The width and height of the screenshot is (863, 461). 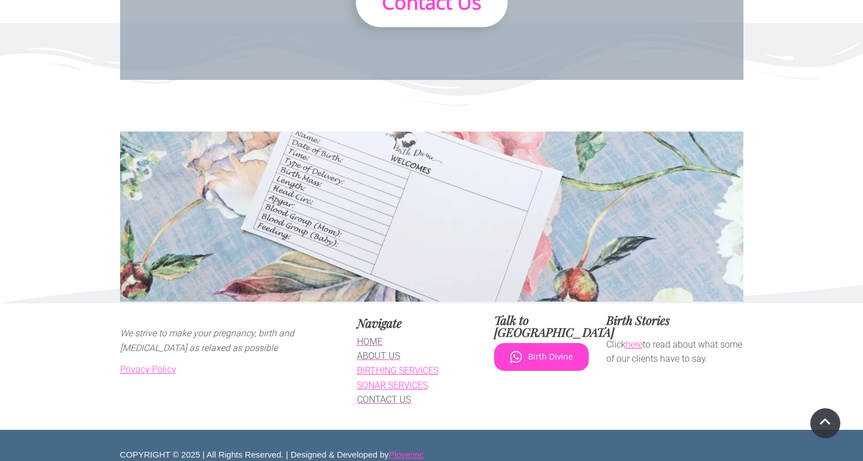 I want to click on a: here, so click(x=634, y=344).